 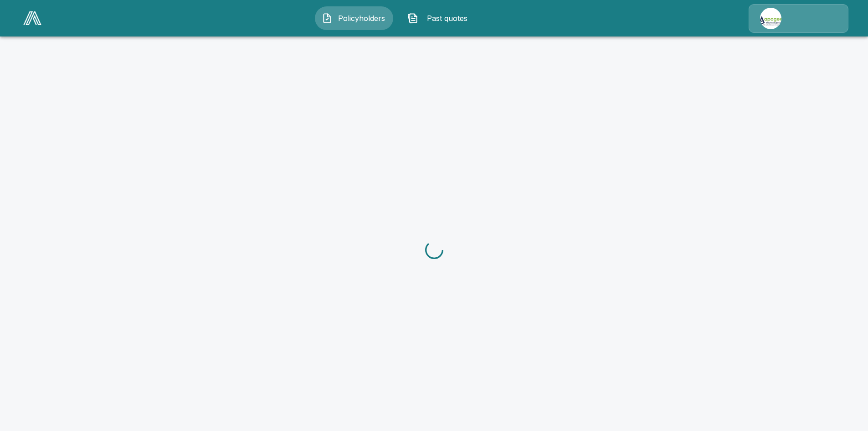 What do you see at coordinates (413, 18) in the screenshot?
I see `img: Past quotes Icon` at bounding box center [413, 18].